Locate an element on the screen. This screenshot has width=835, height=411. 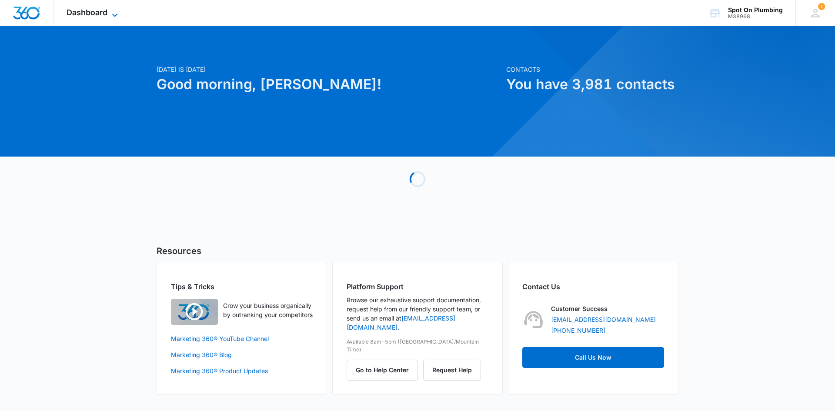
p: Contacts is located at coordinates (592, 69).